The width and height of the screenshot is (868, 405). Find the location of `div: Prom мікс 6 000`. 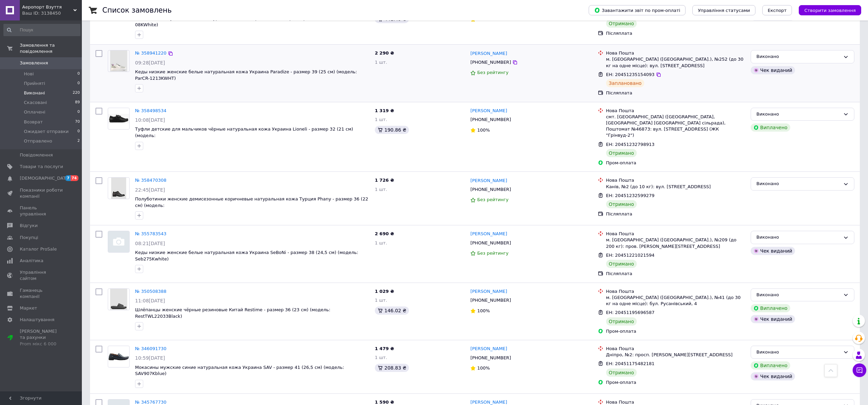

div: Prom мікс 6 000 is located at coordinates (41, 344).